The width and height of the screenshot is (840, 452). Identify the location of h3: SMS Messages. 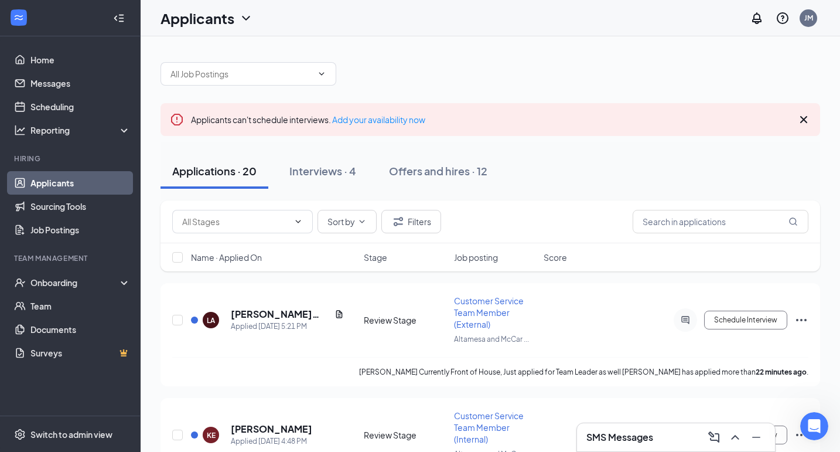
(620, 437).